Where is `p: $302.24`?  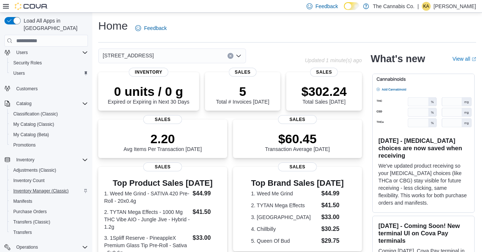
p: $302.24 is located at coordinates (324, 91).